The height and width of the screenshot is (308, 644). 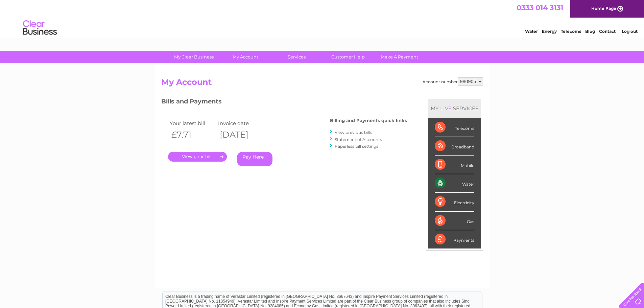 What do you see at coordinates (454, 108) in the screenshot?
I see `div: MY SERVICES` at bounding box center [454, 108].